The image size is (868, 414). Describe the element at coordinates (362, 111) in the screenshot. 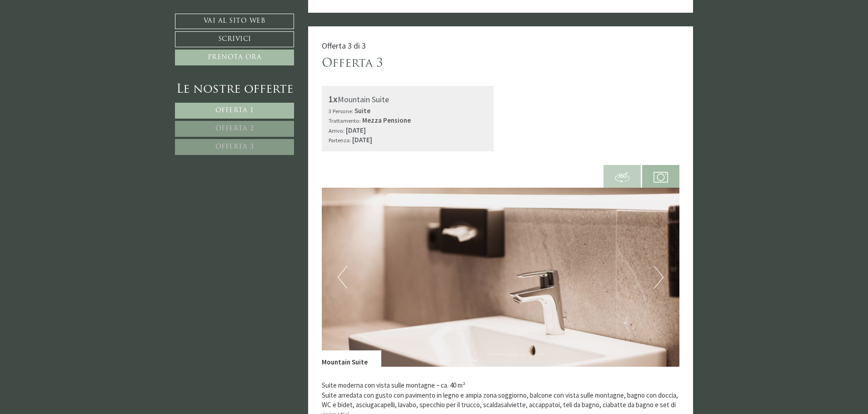

I see `b: Suite` at that location.